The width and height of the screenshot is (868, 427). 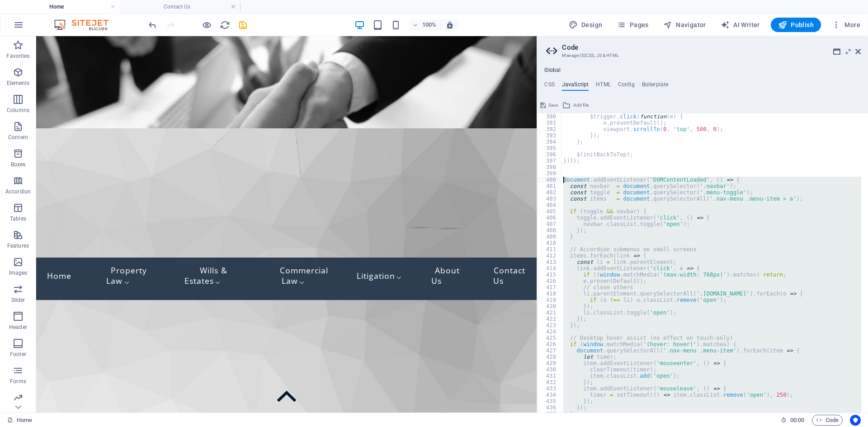 What do you see at coordinates (550, 224) in the screenshot?
I see `div: 407` at bounding box center [550, 224].